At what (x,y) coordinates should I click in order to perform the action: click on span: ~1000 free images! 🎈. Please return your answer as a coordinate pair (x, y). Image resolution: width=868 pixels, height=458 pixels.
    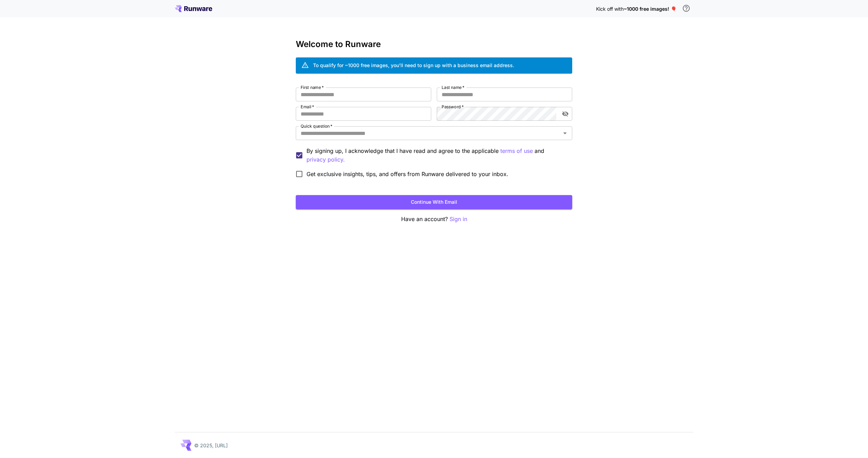
    Looking at the image, I should click on (650, 9).